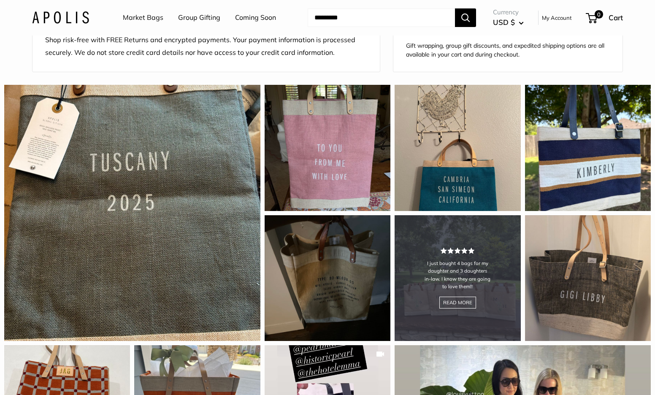 This screenshot has width=655, height=395. What do you see at coordinates (556, 18) in the screenshot?
I see `a: My Account` at bounding box center [556, 18].